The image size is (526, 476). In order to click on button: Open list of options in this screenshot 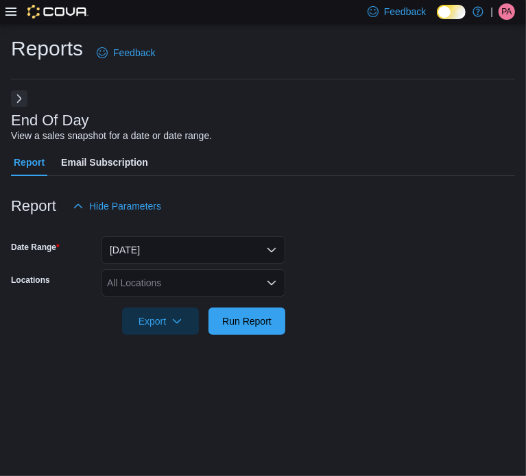, I will do `click(271, 283)`.